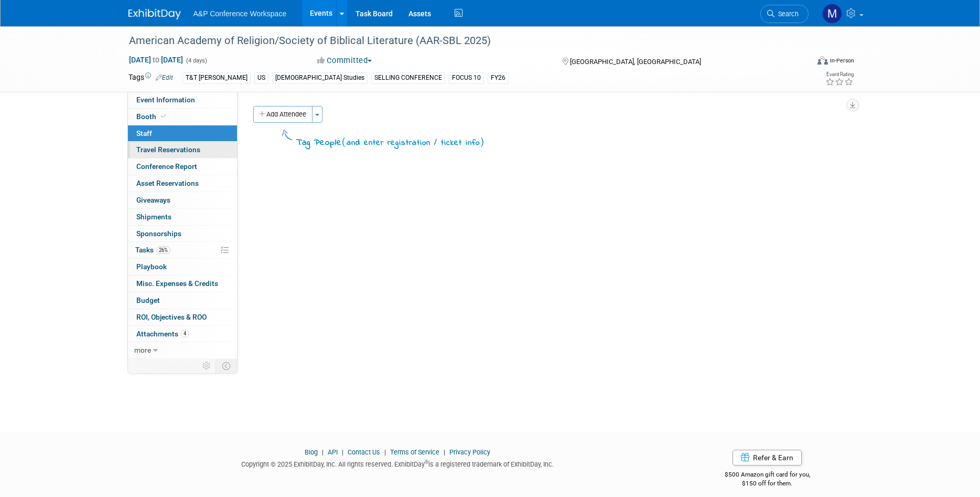 The width and height of the screenshot is (980, 497). Describe the element at coordinates (822, 60) in the screenshot. I see `img: Format-Inperson.png` at that location.